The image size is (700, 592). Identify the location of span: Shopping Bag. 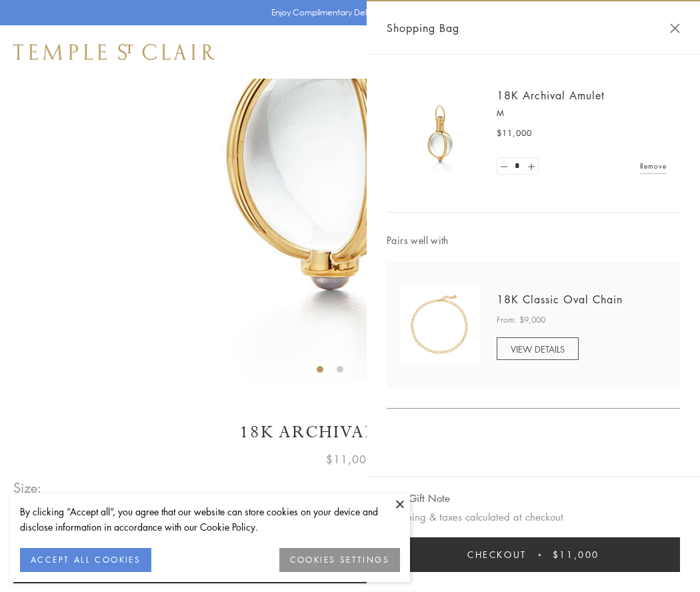
(423, 28).